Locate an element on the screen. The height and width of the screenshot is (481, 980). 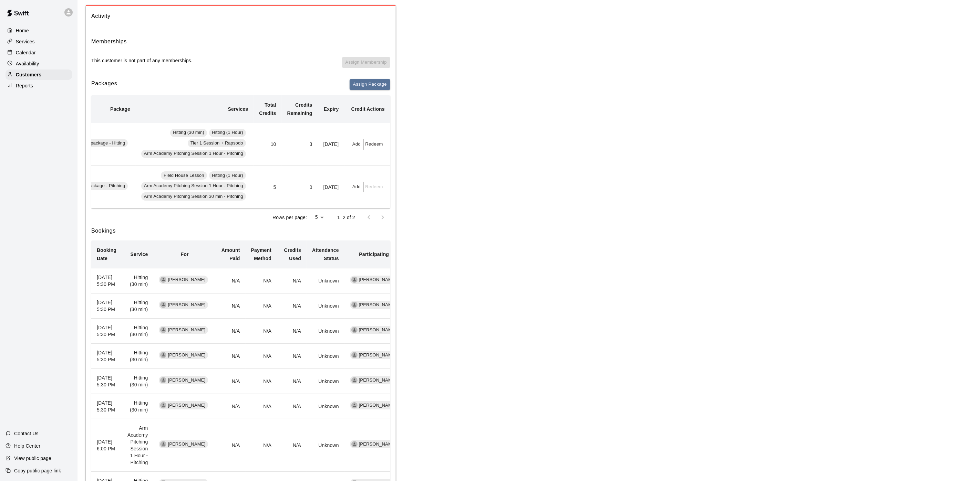
span: Activity is located at coordinates (241, 16).